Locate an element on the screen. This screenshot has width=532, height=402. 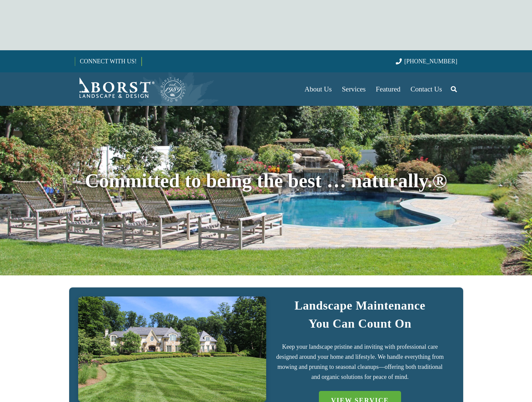
strong: Landscape Maintenance is located at coordinates (360, 306).